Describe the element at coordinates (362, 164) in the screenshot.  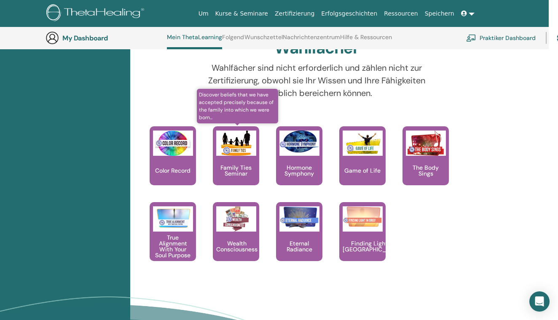
I see `a: Game of Life Game of Life` at that location.